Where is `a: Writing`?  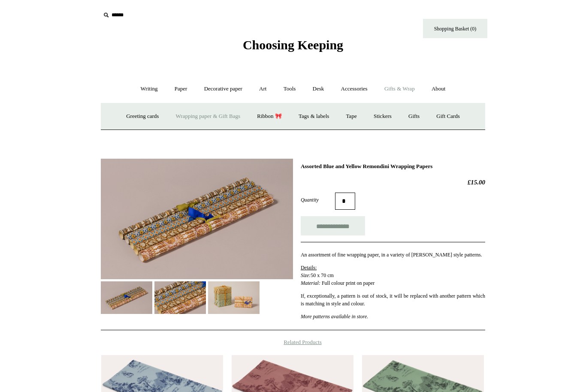 a: Writing is located at coordinates (149, 89).